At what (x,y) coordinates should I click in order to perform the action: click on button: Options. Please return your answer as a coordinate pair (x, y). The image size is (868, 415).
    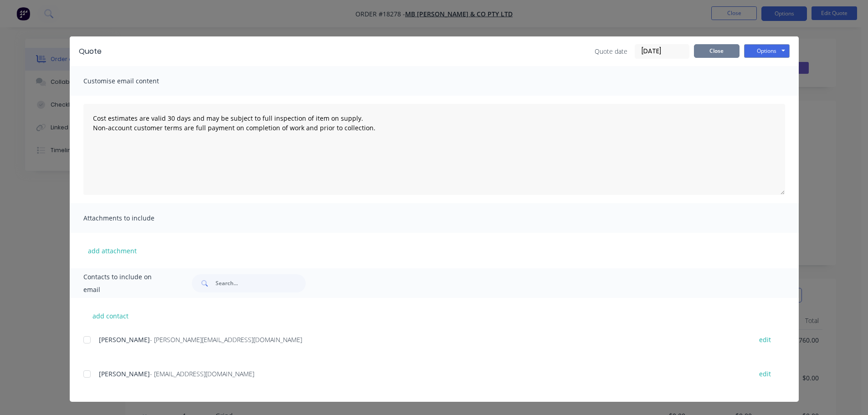
    Looking at the image, I should click on (767, 51).